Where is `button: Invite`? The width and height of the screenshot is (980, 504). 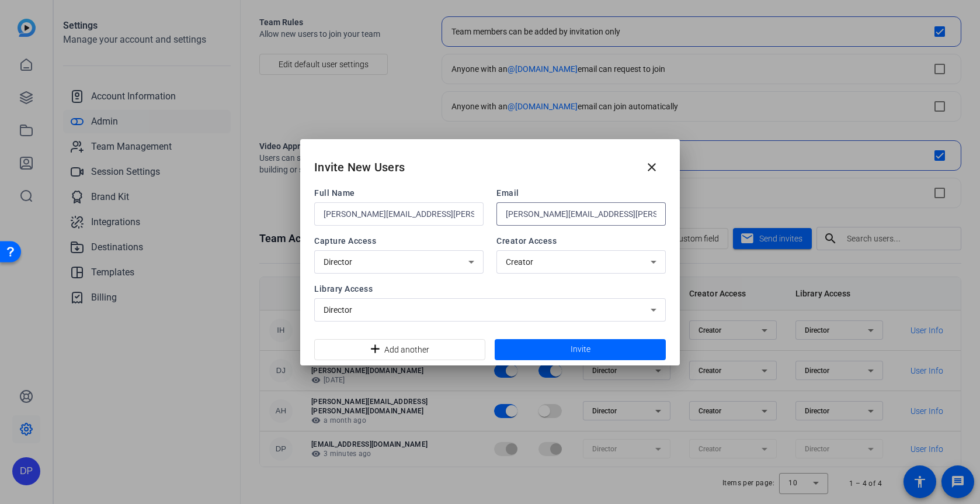 button: Invite is located at coordinates (580, 349).